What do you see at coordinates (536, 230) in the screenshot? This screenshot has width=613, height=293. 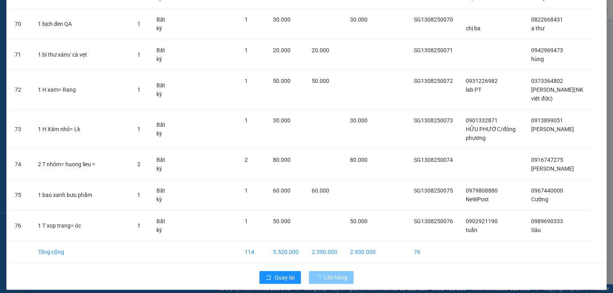 I see `span: Sáu` at bounding box center [536, 230].